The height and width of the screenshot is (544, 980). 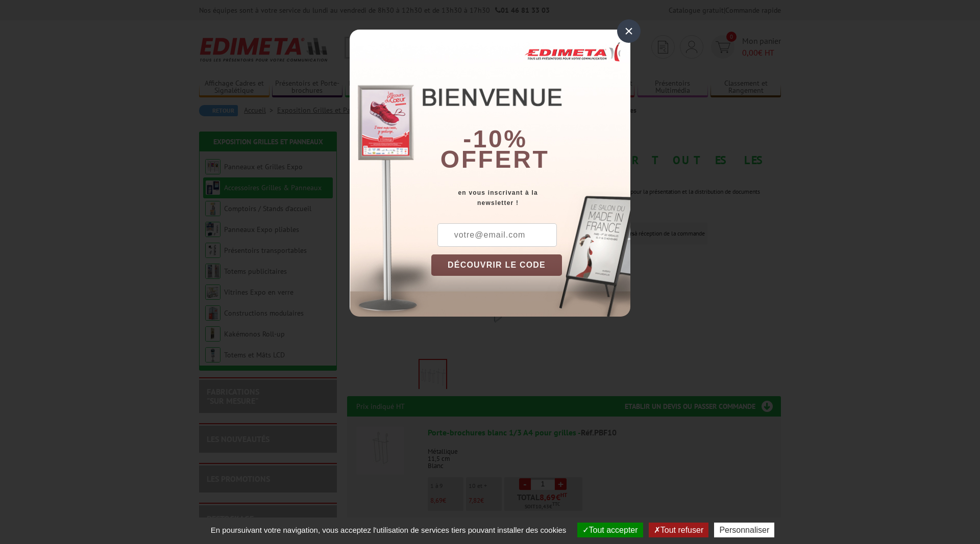 What do you see at coordinates (744, 530) in the screenshot?
I see `button: Personnaliser (fenêtre modale)` at bounding box center [744, 530].